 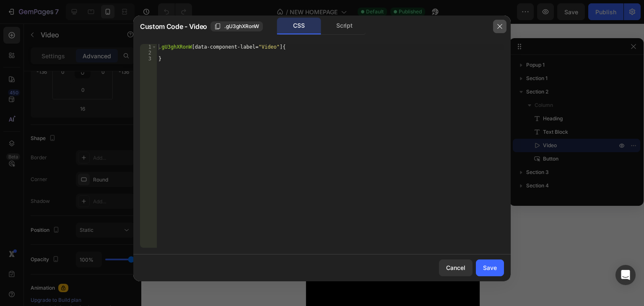 I want to click on div: 2, so click(x=148, y=53).